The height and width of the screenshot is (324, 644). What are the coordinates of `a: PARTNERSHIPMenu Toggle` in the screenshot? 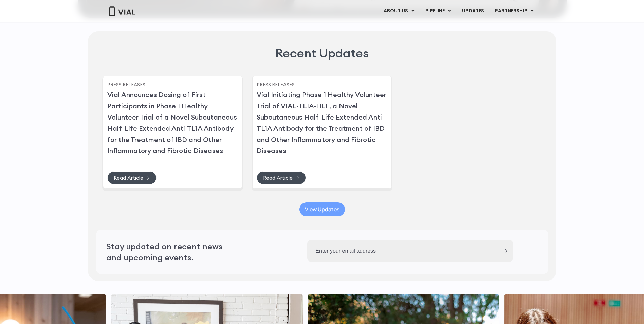 It's located at (514, 11).